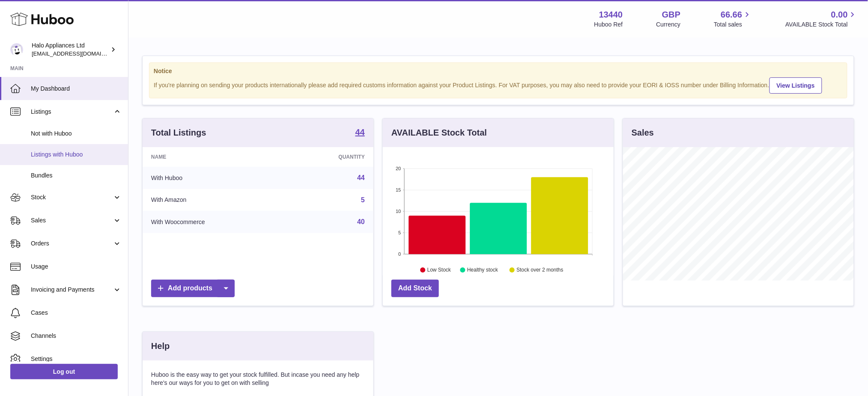 The image size is (868, 396). I want to click on strong: 13440, so click(611, 14).